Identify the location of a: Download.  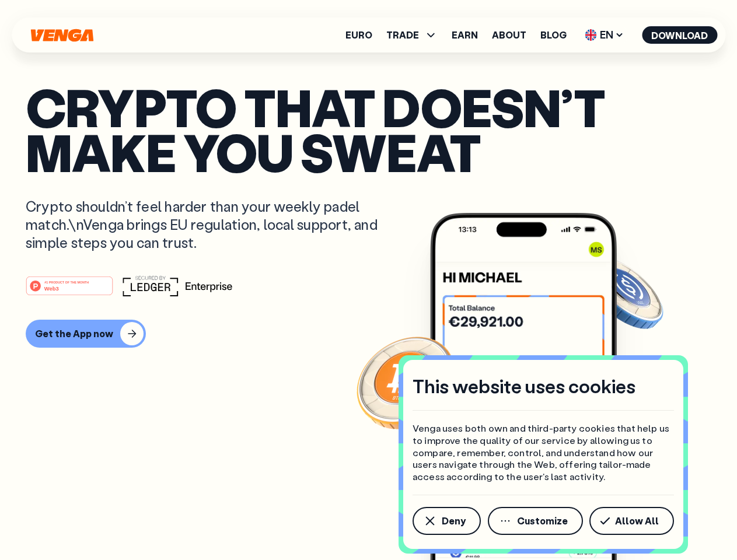
(680, 35).